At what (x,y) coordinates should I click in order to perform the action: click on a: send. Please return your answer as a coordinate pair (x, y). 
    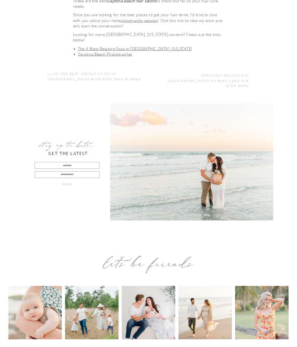
    Looking at the image, I should click on (67, 184).